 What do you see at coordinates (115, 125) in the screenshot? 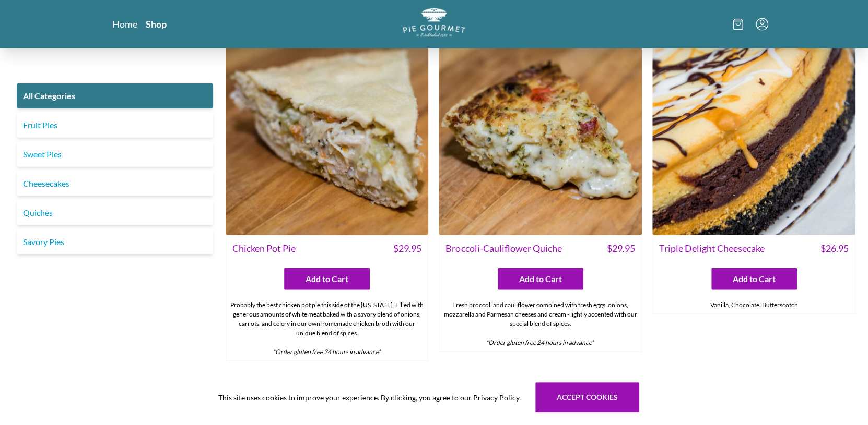
I see `a: Fruit Pies` at bounding box center [115, 125].